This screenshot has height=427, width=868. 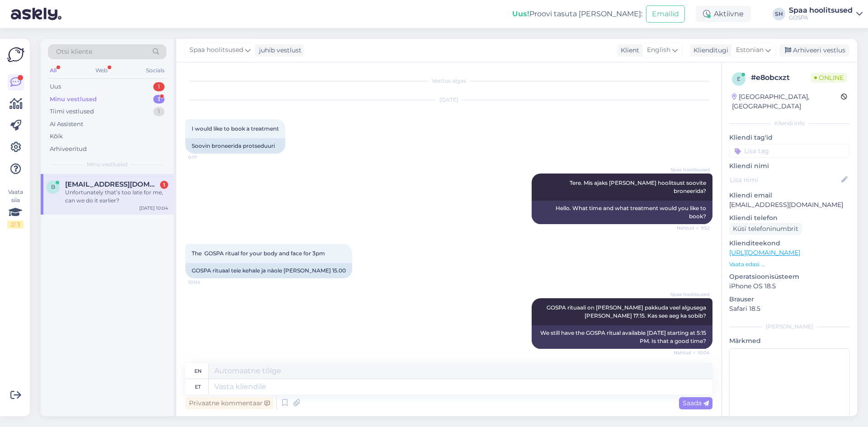 What do you see at coordinates (785, 180) in the screenshot?
I see `input: Lisa nimi` at bounding box center [785, 180].